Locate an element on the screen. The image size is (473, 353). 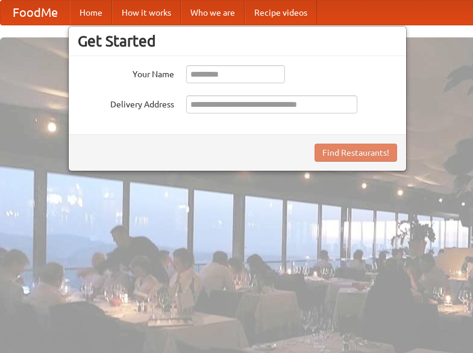
a: Home is located at coordinates (91, 13).